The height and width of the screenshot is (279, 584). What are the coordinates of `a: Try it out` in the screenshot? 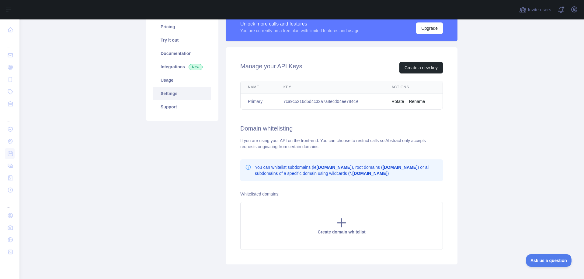 It's located at (182, 40).